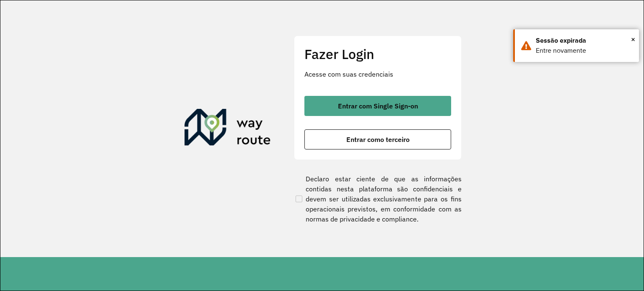 Image resolution: width=644 pixels, height=291 pixels. I want to click on img: Roteirizador AmbevTech, so click(228, 129).